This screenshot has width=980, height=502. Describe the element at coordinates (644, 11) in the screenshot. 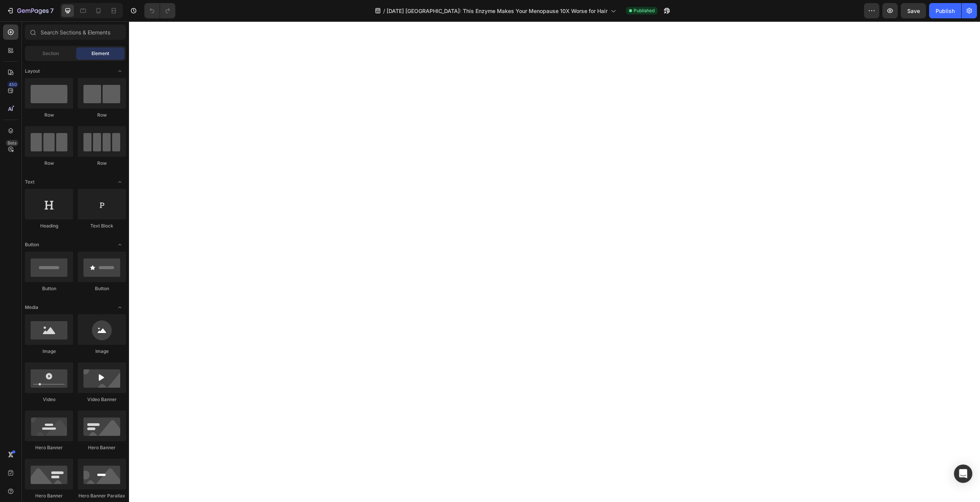

I see `span: Published` at that location.